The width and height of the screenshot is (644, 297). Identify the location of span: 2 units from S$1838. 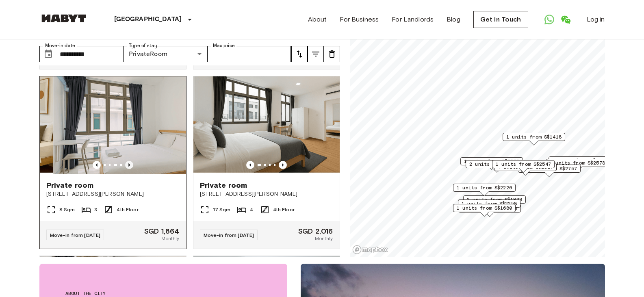
(495, 199).